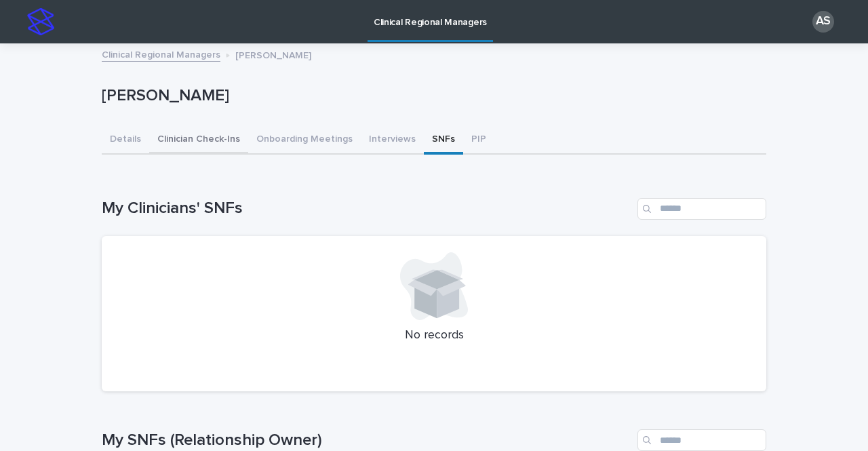  What do you see at coordinates (126, 140) in the screenshot?
I see `button: Details` at bounding box center [126, 140].